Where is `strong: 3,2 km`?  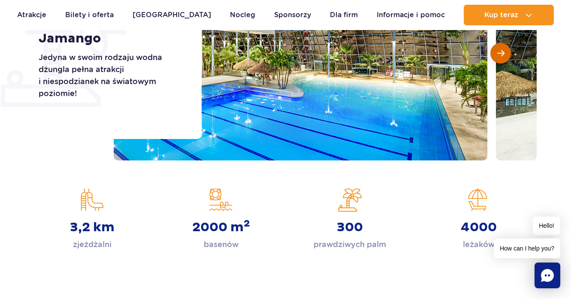
strong: 3,2 km is located at coordinates (92, 227).